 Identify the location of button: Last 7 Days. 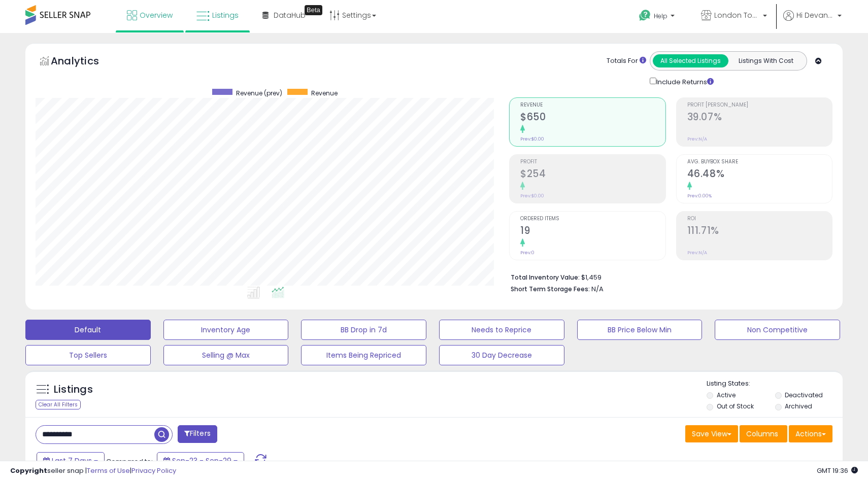
(70, 460).